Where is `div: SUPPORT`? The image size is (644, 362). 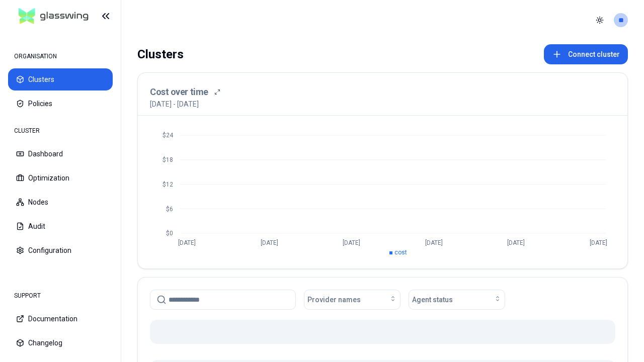
div: SUPPORT is located at coordinates (60, 296).